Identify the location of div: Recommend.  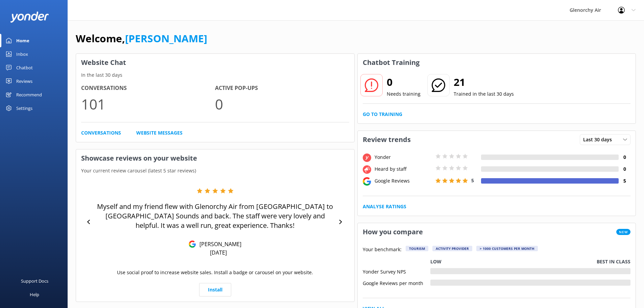
(29, 95).